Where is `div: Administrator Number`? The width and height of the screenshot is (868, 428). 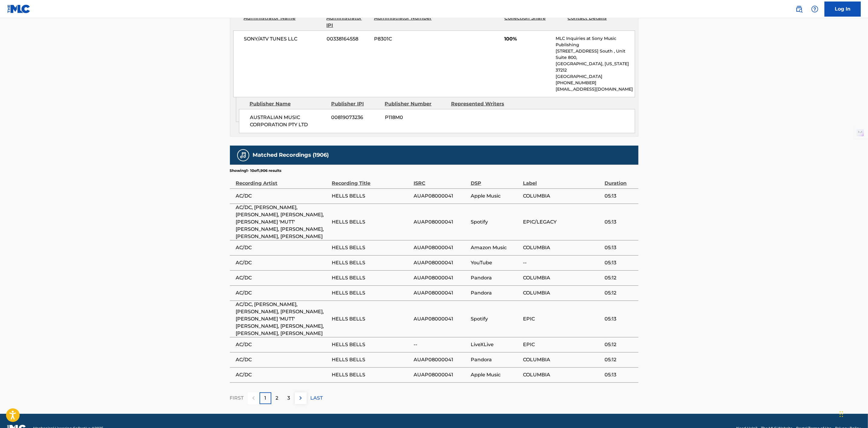 div: Administrator Number is located at coordinates (403, 21).